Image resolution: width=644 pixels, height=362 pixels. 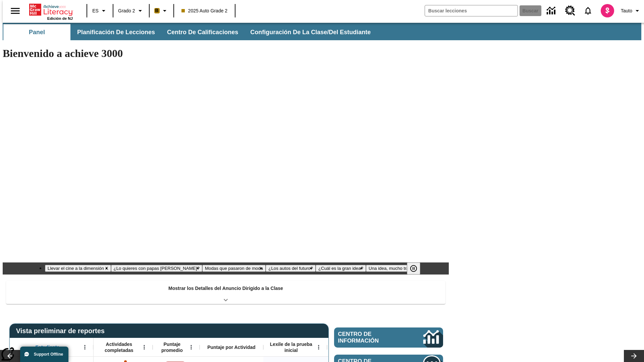 I want to click on button: Pausar, so click(x=414, y=268).